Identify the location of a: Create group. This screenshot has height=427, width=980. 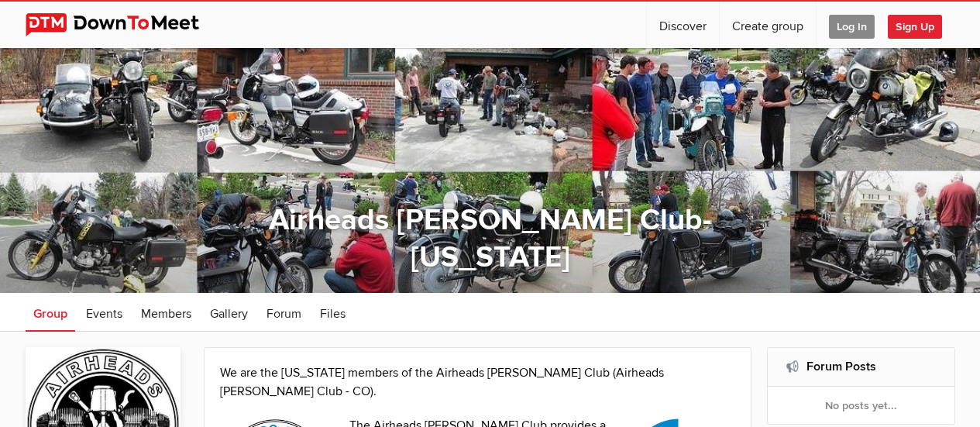
(767, 25).